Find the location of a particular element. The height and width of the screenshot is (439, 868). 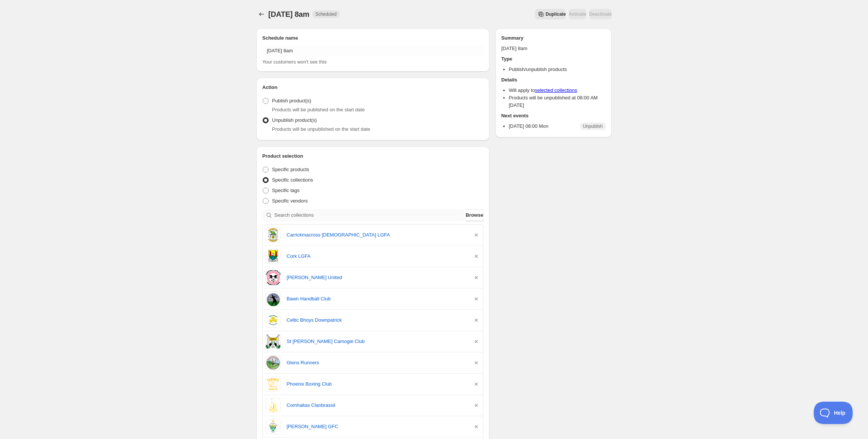

span: Your customers won't see this is located at coordinates (294, 61).